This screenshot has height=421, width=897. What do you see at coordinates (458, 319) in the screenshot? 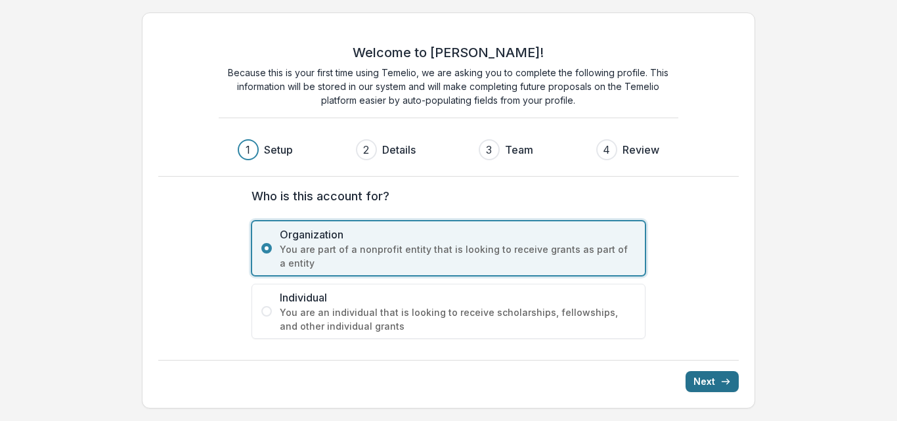
I see `span: You are an individual that is looking to receive scholarships, fellowships, and other individual ...` at bounding box center [458, 319].